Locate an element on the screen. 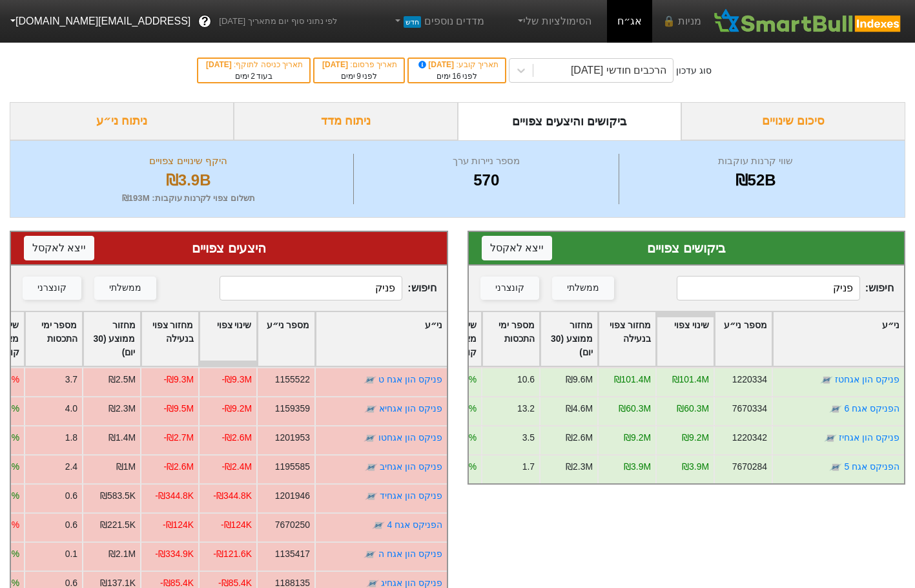  a: פניקס הון אגחיג is located at coordinates (412, 583).